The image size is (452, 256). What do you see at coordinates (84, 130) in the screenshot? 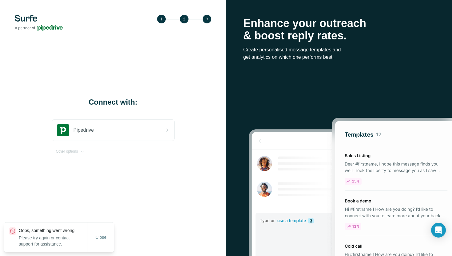
I see `span: Pipedrive` at bounding box center [84, 130].